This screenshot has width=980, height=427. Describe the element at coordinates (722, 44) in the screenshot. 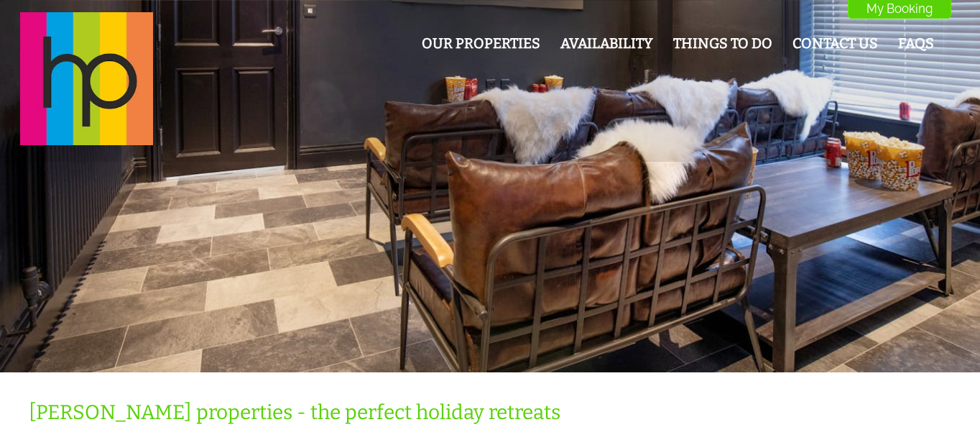

I see `a: Things To Do` at that location.